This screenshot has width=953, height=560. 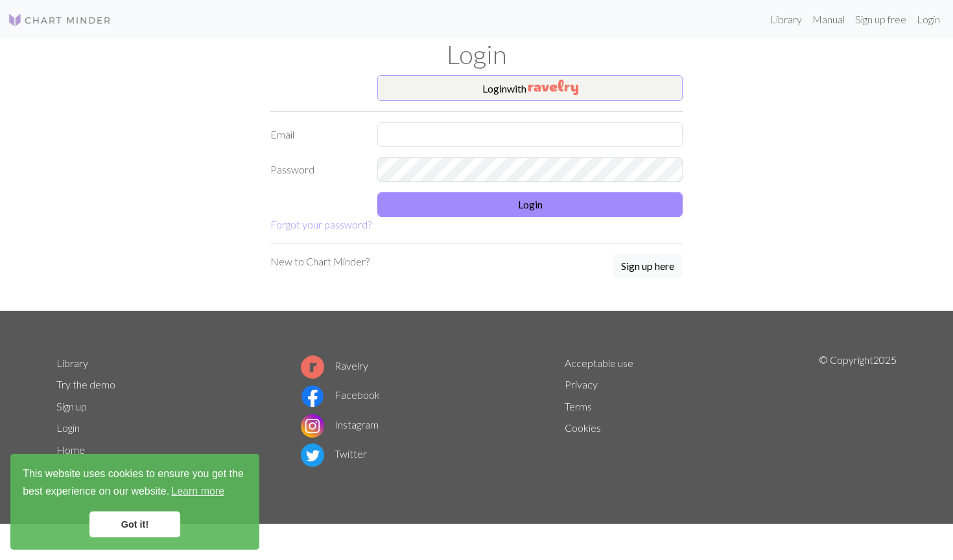 I want to click on a: Terms, so click(x=578, y=406).